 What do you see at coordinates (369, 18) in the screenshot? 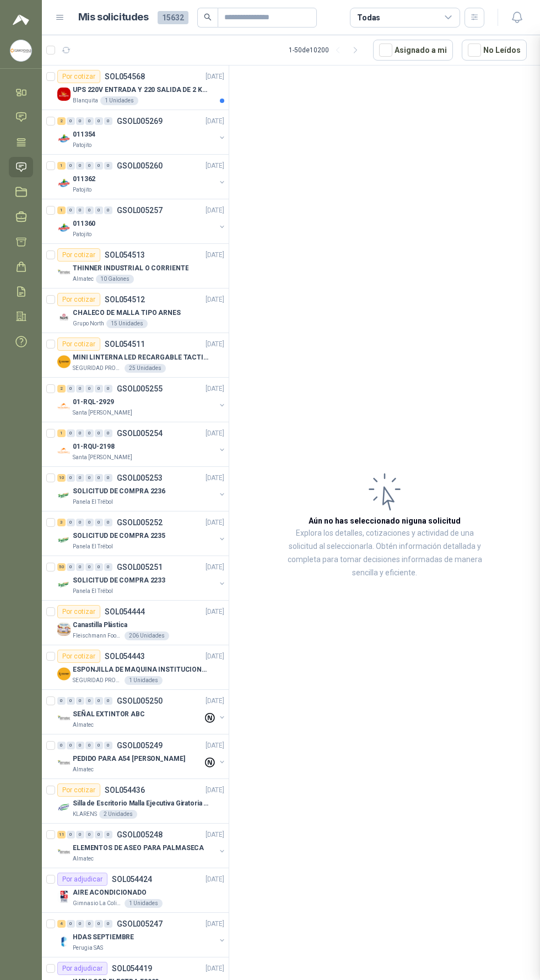
I see `div: Todas` at bounding box center [369, 18].